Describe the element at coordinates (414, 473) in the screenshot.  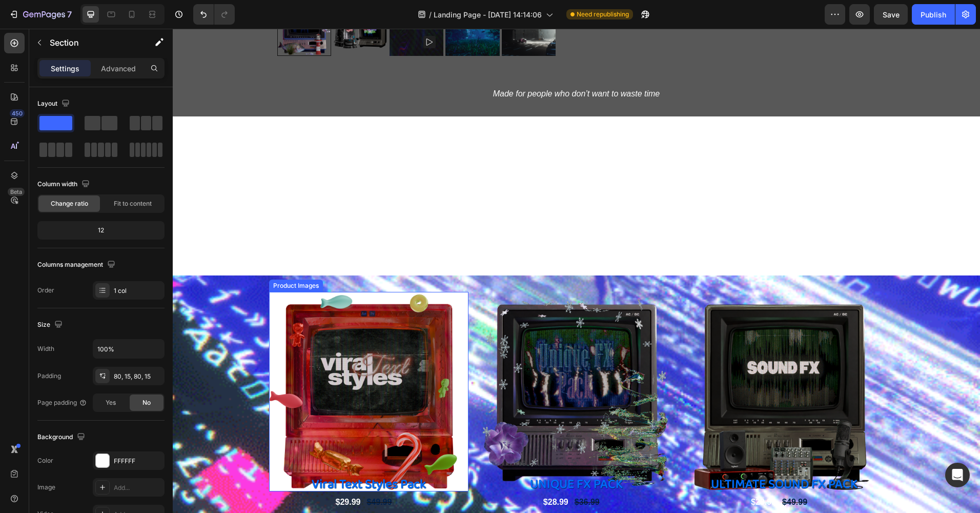
I see `div: $36.99` at that location.